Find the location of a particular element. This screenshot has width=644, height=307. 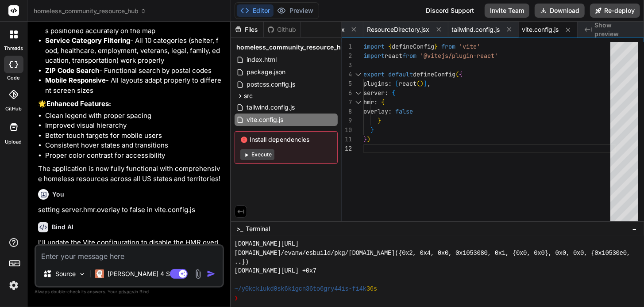

label: GitHub is located at coordinates (13, 109).